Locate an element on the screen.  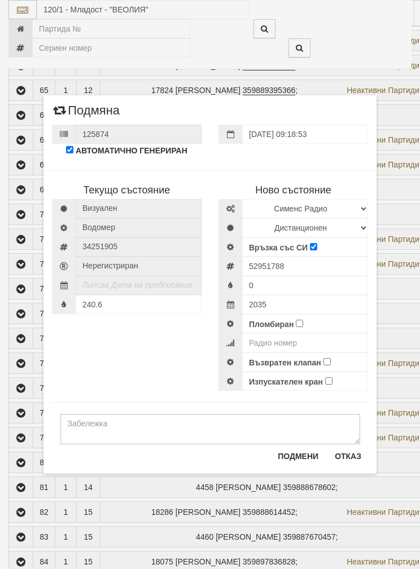
i: Липсва Дата на предписание is located at coordinates (138, 285).